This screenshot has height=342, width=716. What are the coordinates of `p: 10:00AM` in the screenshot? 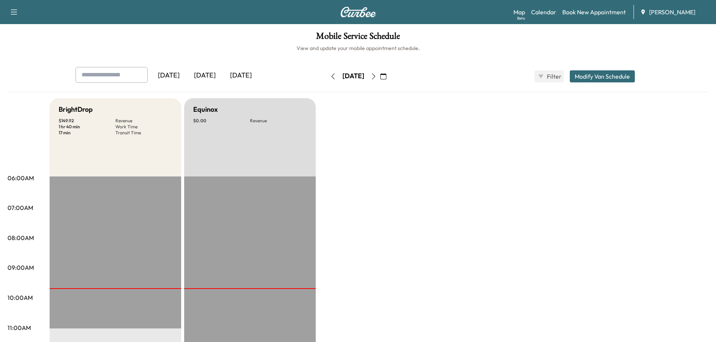 It's located at (20, 297).